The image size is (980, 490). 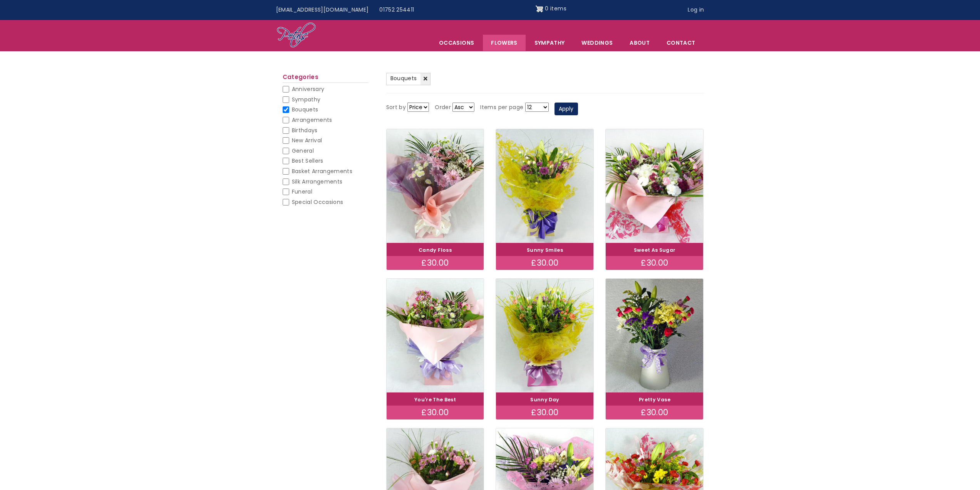 What do you see at coordinates (317, 202) in the screenshot?
I see `span: Special Occasions` at bounding box center [317, 202].